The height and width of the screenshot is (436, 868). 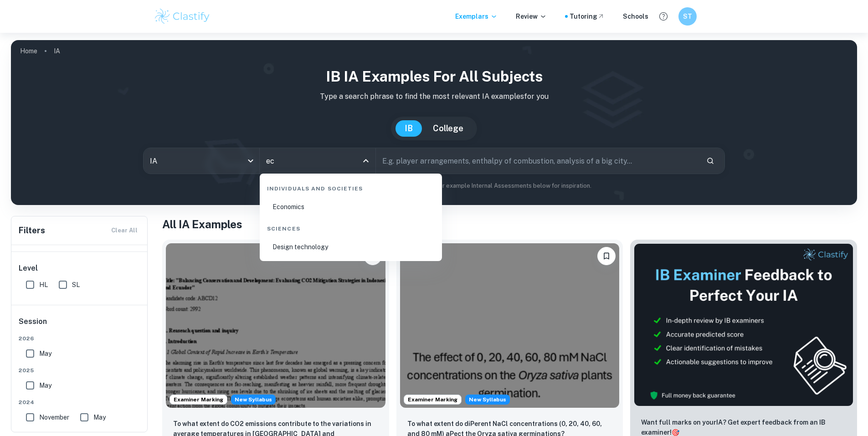 I want to click on a: Schools, so click(x=635, y=16).